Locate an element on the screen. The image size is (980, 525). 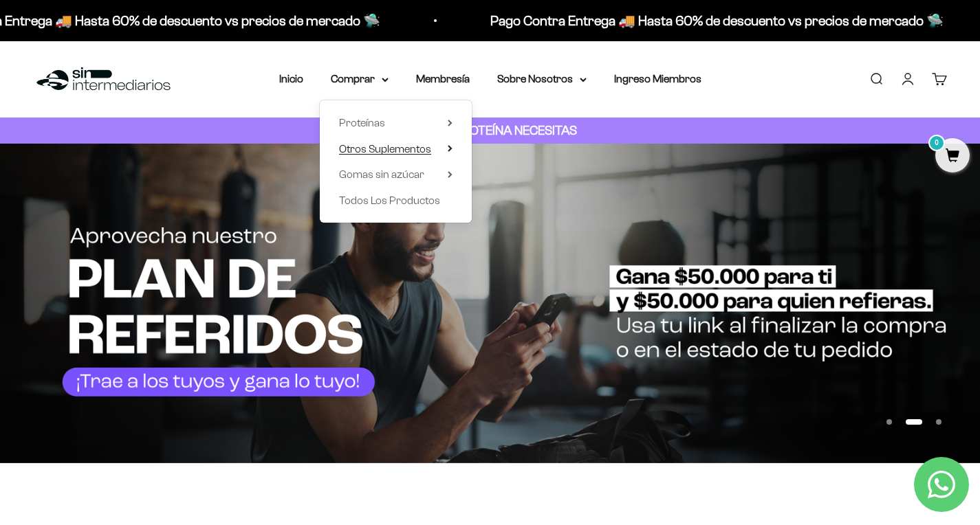
span: Proteínas is located at coordinates (362, 123).